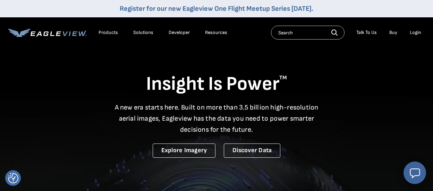 The width and height of the screenshot is (433, 191). Describe the element at coordinates (216, 84) in the screenshot. I see `h1: Insight Is Power` at that location.